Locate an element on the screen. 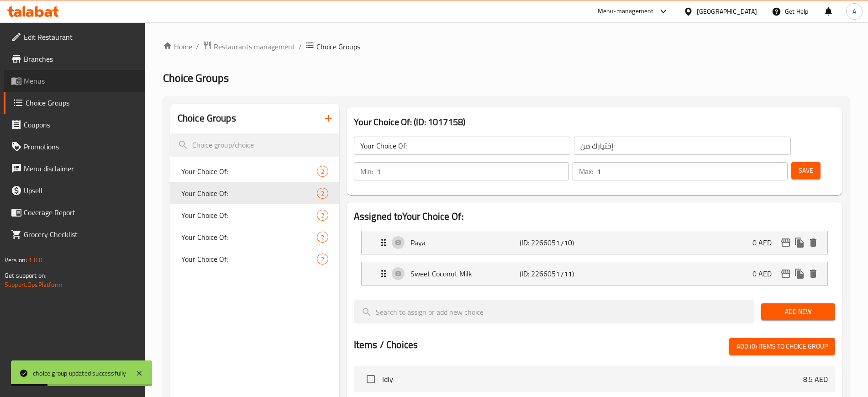 The width and height of the screenshot is (868, 397). h2: Items / Choices is located at coordinates (386, 345).